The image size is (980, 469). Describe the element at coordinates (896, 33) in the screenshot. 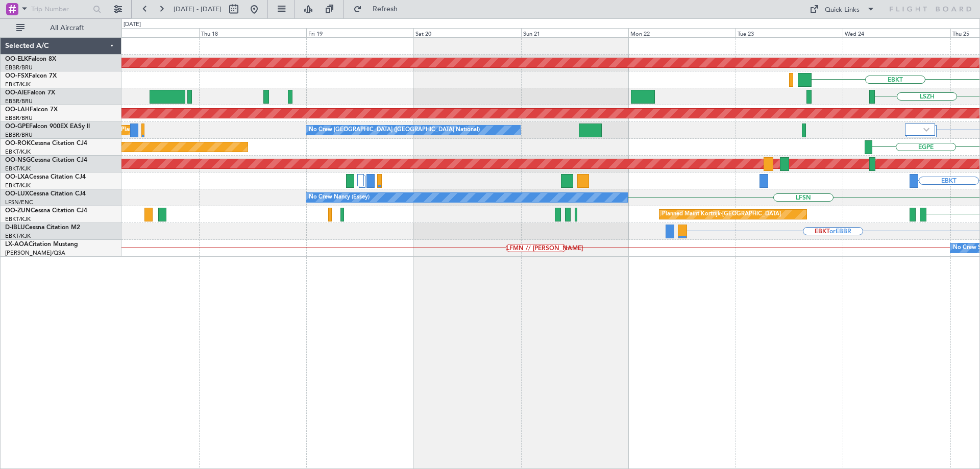

I see `div: Wed 24` at that location.